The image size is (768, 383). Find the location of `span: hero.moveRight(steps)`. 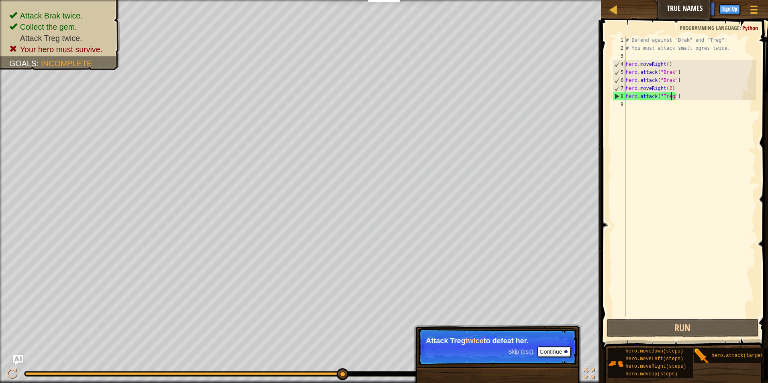

span: hero.moveRight(steps) is located at coordinates (656, 367).